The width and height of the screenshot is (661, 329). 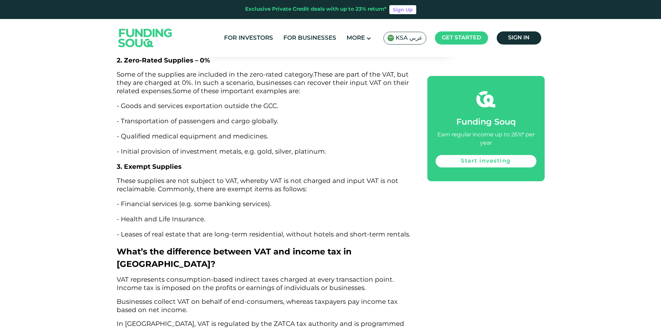 What do you see at coordinates (391, 38) in the screenshot?
I see `img: SA Flag` at bounding box center [391, 38].